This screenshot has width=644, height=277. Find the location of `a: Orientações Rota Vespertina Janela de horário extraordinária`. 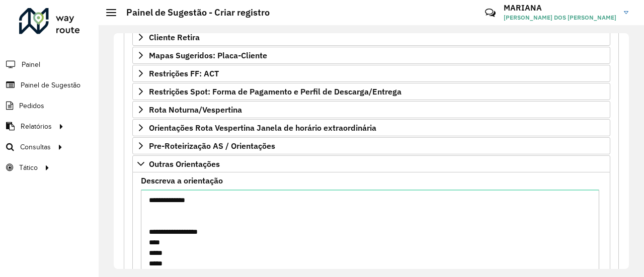

a: Orientações Rota Vespertina Janela de horário extraordinária is located at coordinates (372, 128).